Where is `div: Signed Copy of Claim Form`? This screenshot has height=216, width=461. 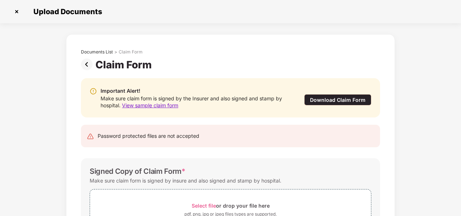 div: Signed Copy of Claim Form is located at coordinates (138, 171).